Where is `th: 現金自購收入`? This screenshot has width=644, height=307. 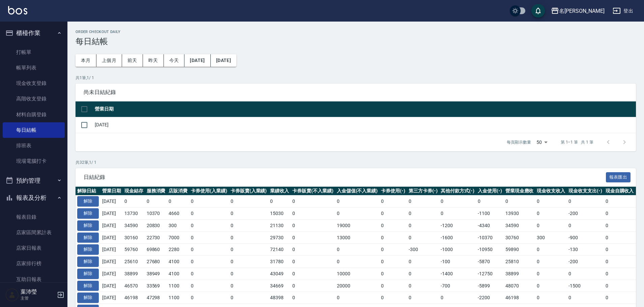
th: 現金自購收入 is located at coordinates (620, 191).